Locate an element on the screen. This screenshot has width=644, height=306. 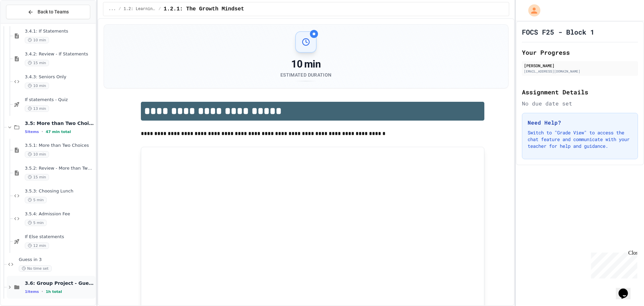
span: 47 min total is located at coordinates (58, 132).